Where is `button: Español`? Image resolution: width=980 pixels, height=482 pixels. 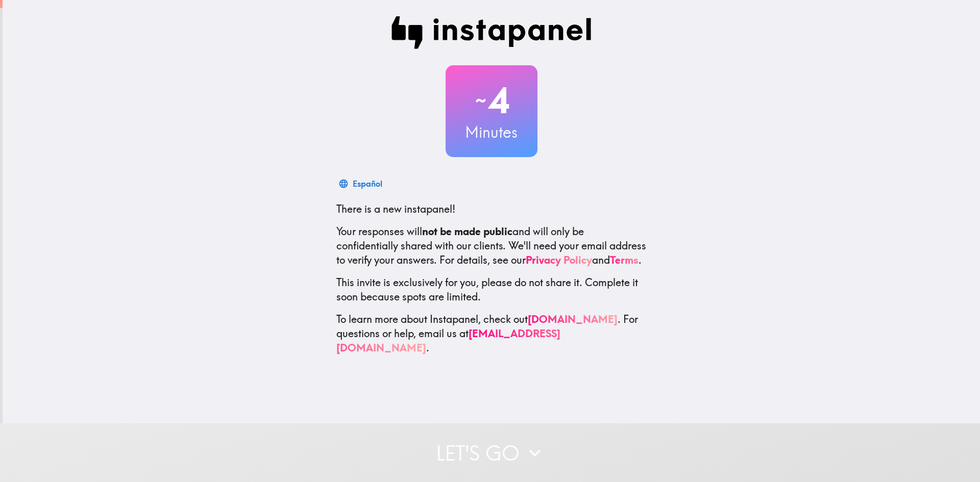 button: Español is located at coordinates (361, 184).